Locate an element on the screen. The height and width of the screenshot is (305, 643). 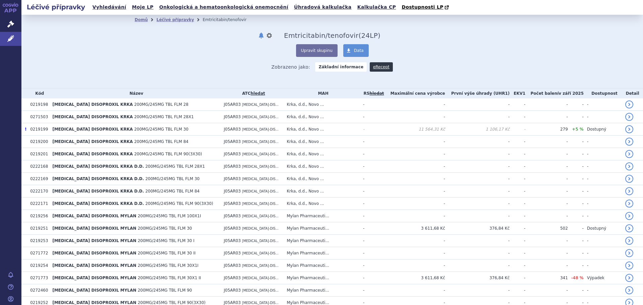
td: 0271773 is located at coordinates (38, 278).